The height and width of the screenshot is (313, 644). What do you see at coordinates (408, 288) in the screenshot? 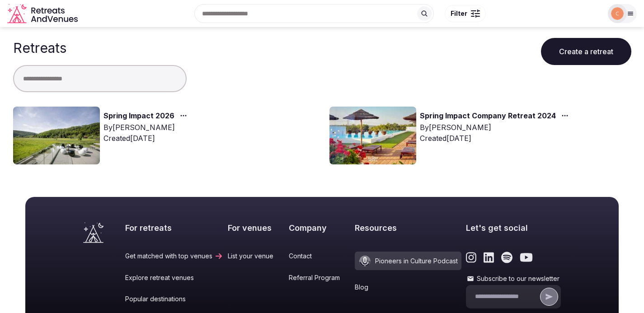
I see `a: Blog` at bounding box center [408, 288].